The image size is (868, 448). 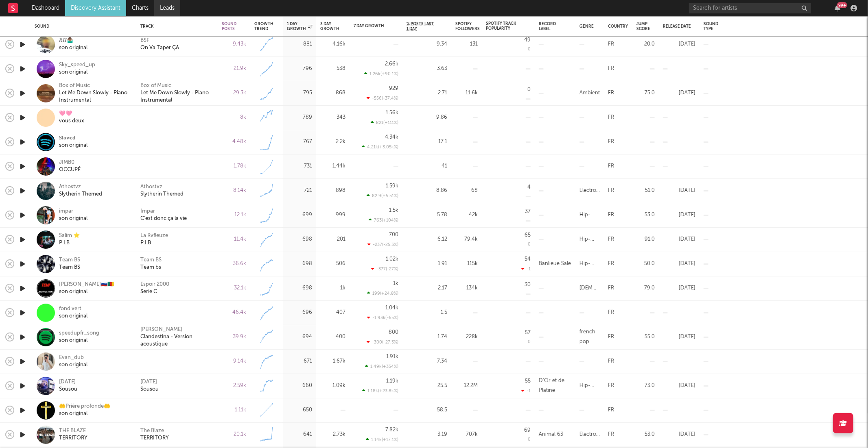 I want to click on div: Release Date, so click(x=677, y=26).